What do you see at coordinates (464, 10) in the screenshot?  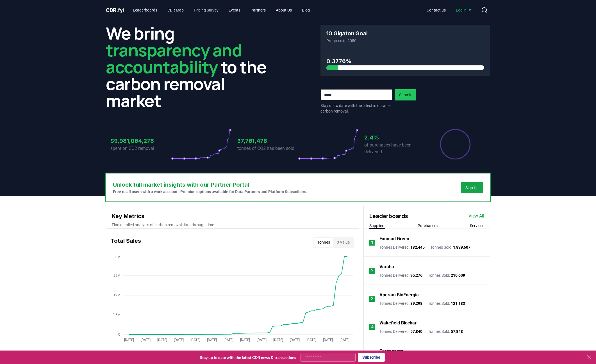 I see `a: Log in` at bounding box center [464, 10].